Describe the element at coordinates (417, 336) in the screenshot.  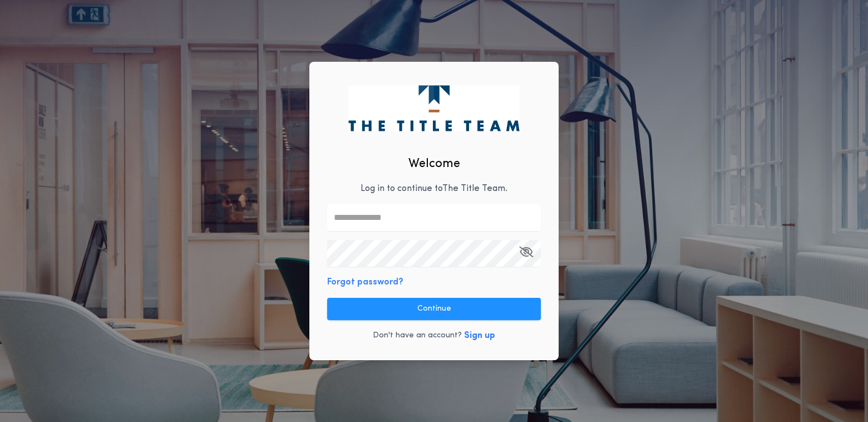
I see `p: Don't have an account?` at that location.